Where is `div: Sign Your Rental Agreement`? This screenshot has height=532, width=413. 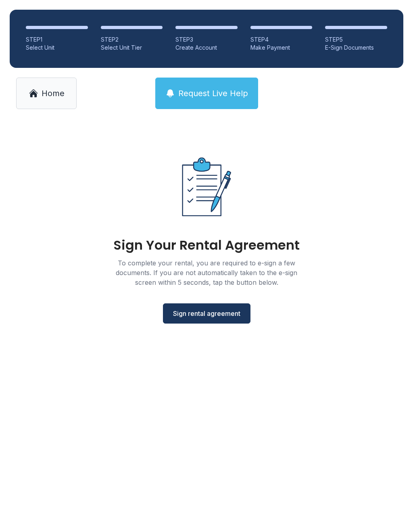
div: Sign Your Rental Agreement is located at coordinates (206, 245).